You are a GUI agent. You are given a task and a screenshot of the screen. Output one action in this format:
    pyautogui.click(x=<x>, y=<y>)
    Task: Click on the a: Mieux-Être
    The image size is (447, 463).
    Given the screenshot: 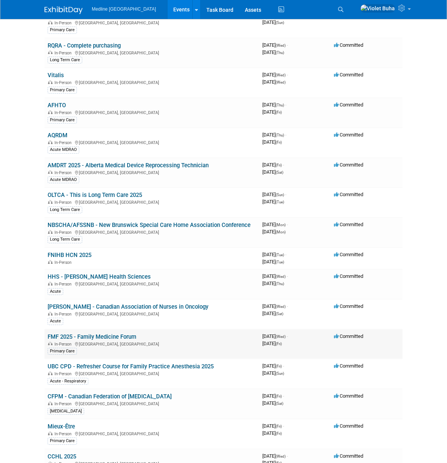 What is the action you would take?
    pyautogui.click(x=61, y=427)
    